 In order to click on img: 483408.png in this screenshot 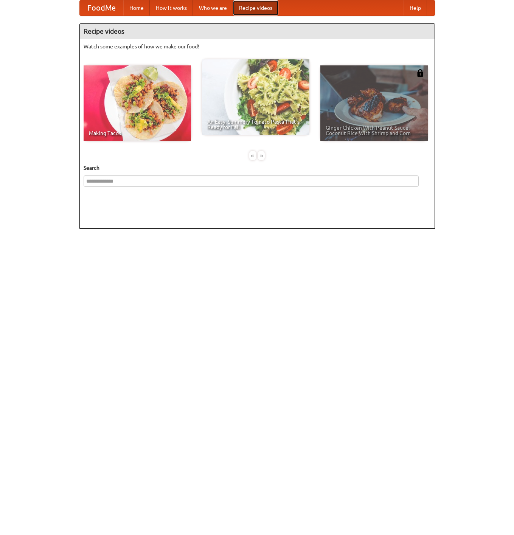, I will do `click(420, 73)`.